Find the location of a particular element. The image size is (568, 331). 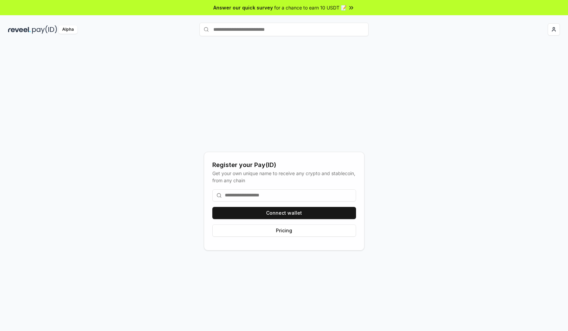

img: pay_id is located at coordinates (45, 29).